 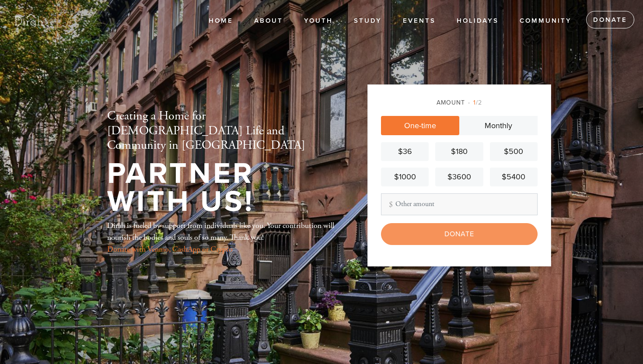 What do you see at coordinates (405, 151) in the screenshot?
I see `div: $36` at bounding box center [405, 151].